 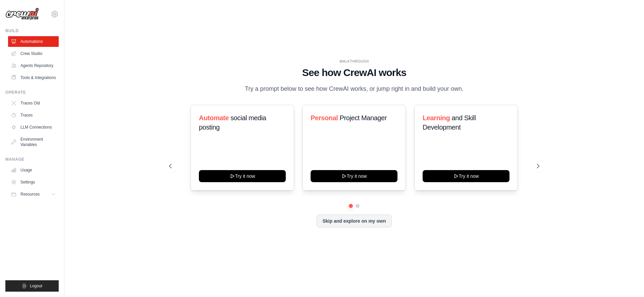 What do you see at coordinates (449, 123) in the screenshot?
I see `span: and Skill Development` at bounding box center [449, 123].